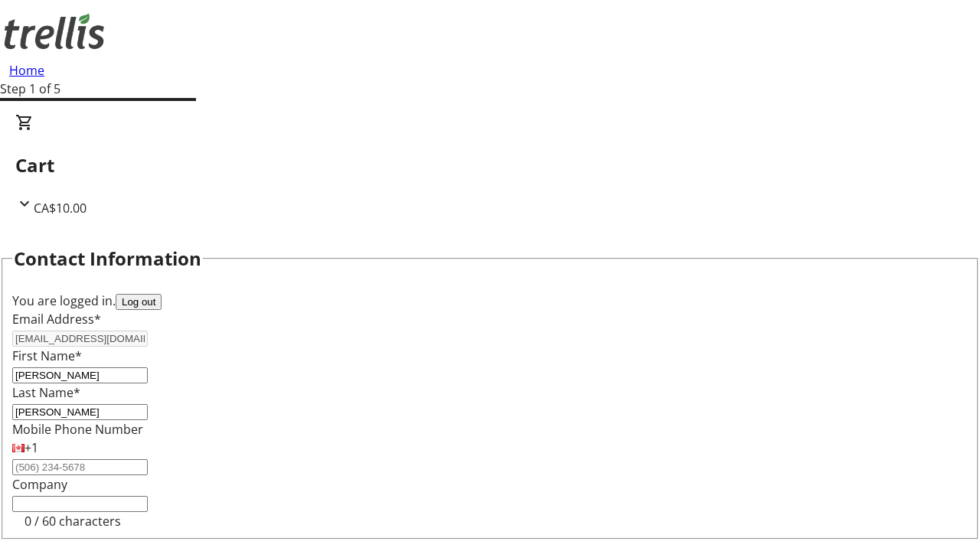  What do you see at coordinates (80, 467) in the screenshot?
I see `input: (506) 234-5678` at bounding box center [80, 467].